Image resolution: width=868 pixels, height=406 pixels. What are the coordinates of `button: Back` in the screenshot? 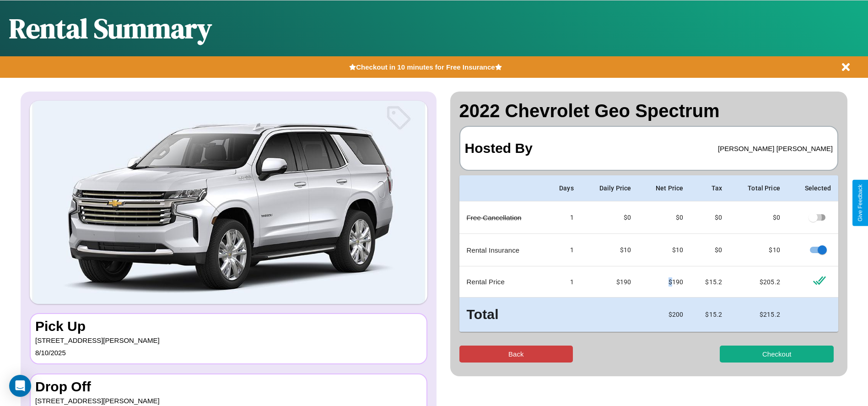 It's located at (516, 353).